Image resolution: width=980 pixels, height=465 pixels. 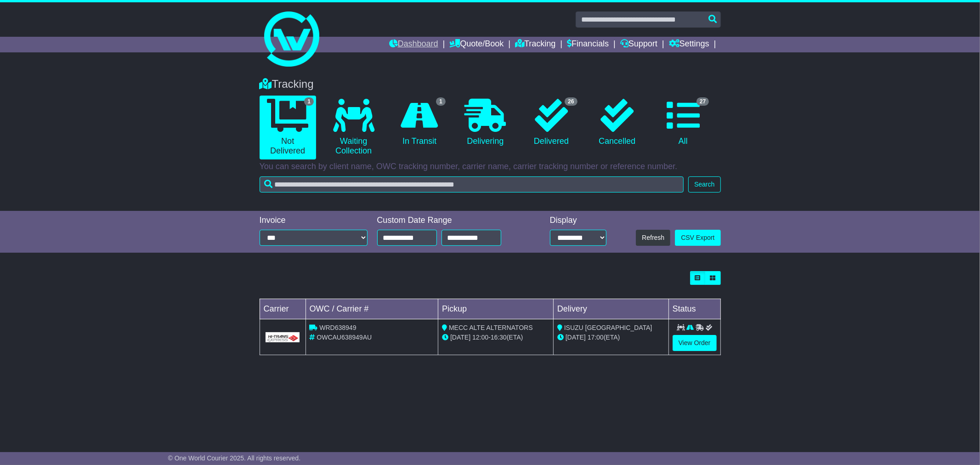 What do you see at coordinates (235, 458) in the screenshot?
I see `span: © One World Courier 2025. All rights reserved.` at bounding box center [235, 458].